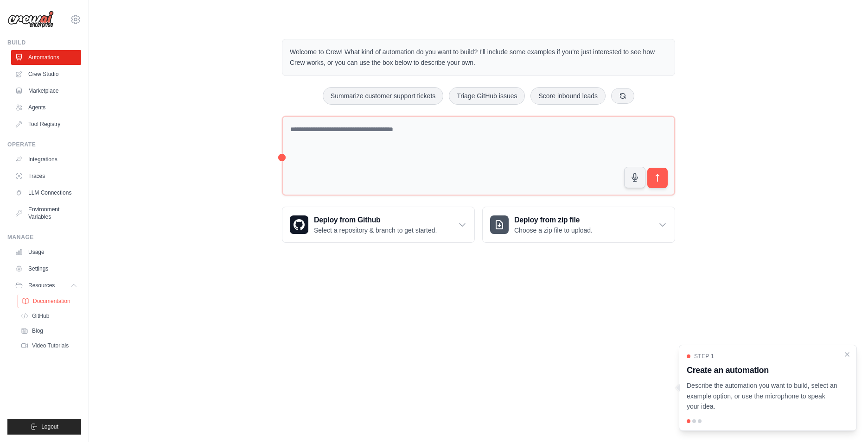 Image resolution: width=868 pixels, height=442 pixels. I want to click on h3: Create an automation, so click(761, 371).